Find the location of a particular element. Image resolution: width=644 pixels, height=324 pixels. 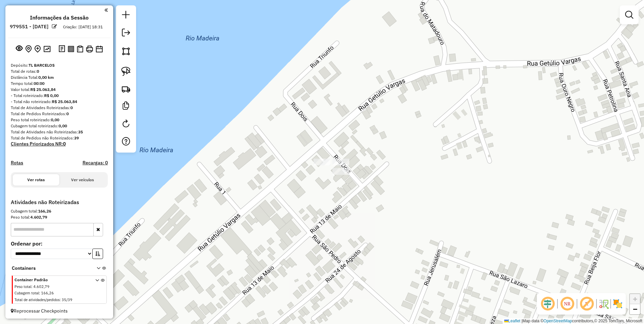

span: Containers is located at coordinates (50, 268).